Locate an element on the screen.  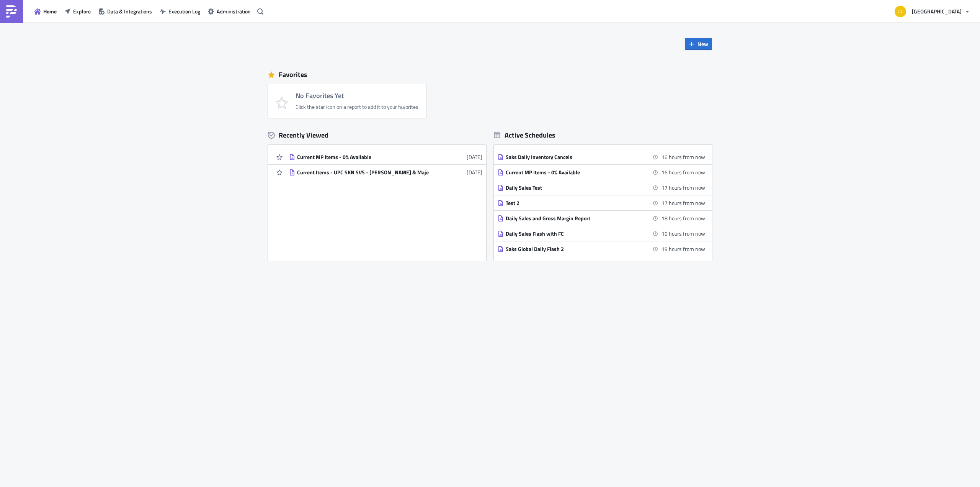
a: Home is located at coordinates (45, 11).